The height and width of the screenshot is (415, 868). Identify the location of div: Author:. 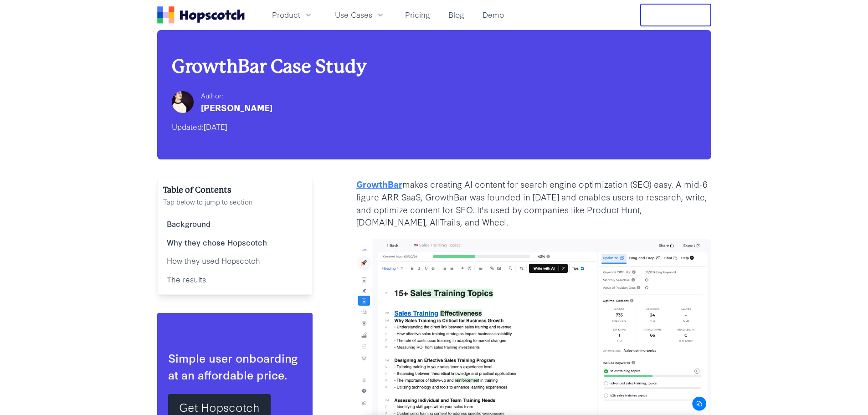
(237, 96).